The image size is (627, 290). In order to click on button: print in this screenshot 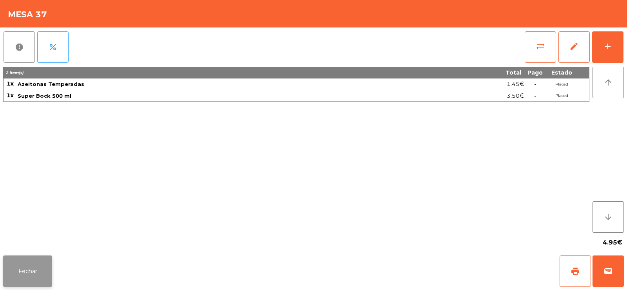, I will do `click(576, 271)`.